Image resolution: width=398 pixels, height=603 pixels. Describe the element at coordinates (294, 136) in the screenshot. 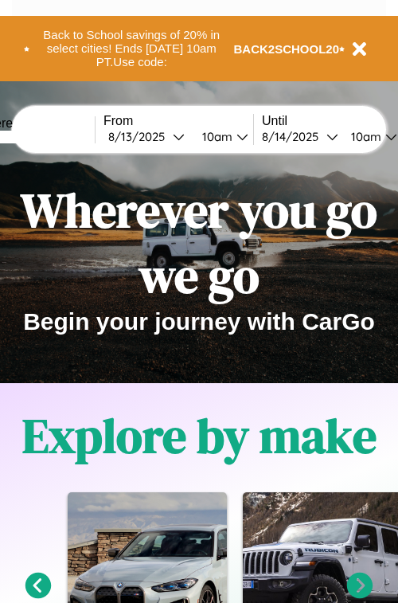

I see `div: 8 / 14 / 2025` at that location.